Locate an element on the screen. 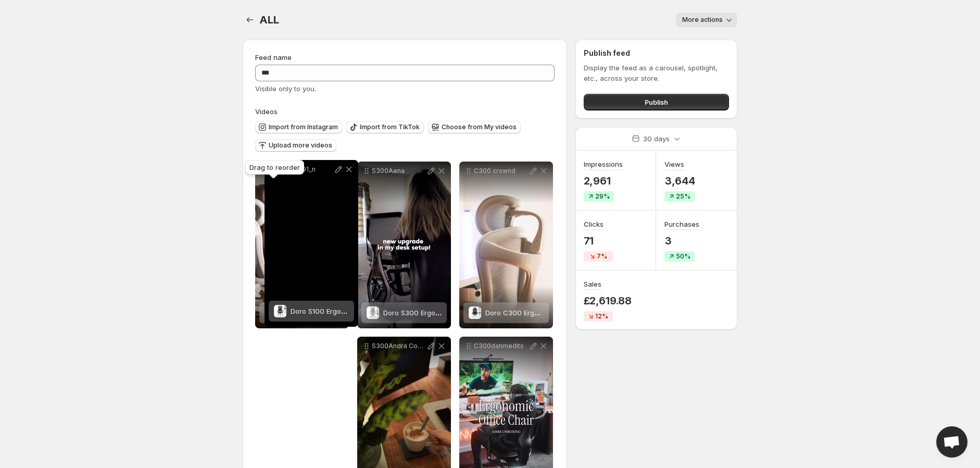 The height and width of the screenshot is (468, 980). p: S1005491_n is located at coordinates (306, 169).